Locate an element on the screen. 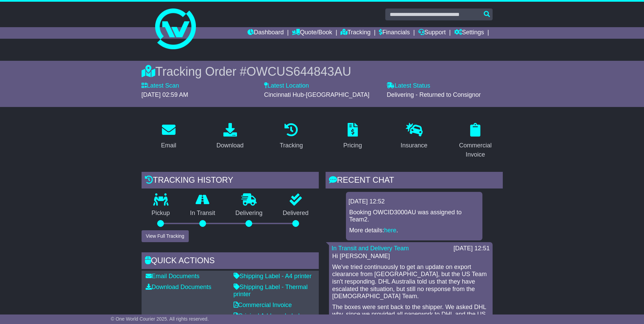  a: Shipping Label - Thermal printer is located at coordinates (271, 291).